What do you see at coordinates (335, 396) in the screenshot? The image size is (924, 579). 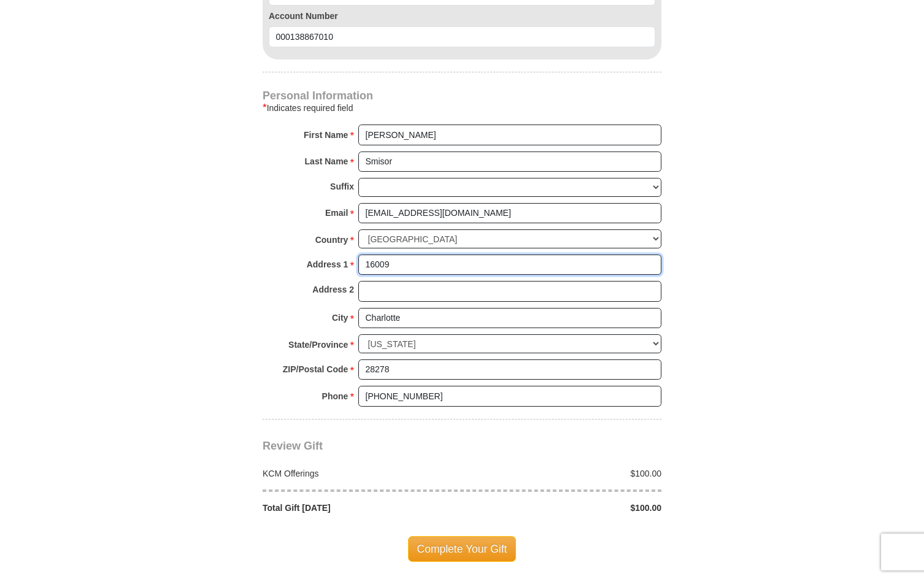 I see `strong: Phone` at bounding box center [335, 396].